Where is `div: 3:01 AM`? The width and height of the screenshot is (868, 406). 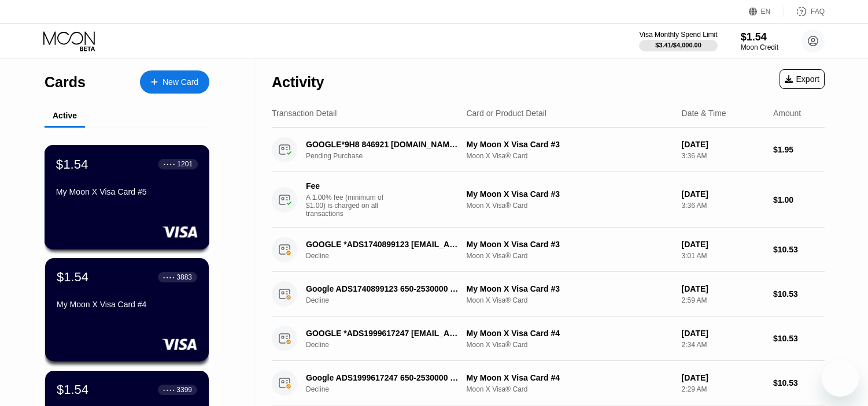
div: 3:01 AM is located at coordinates (723, 256).